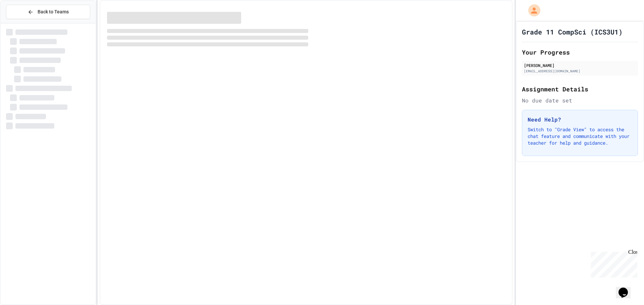 The width and height of the screenshot is (644, 305). I want to click on button: Back to Teams, so click(48, 12).